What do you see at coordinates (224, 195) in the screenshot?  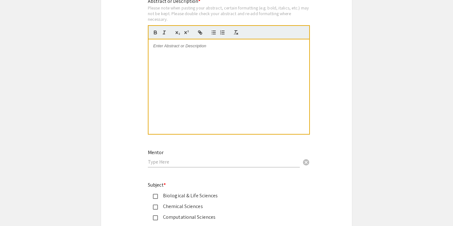 I see `div: Biological & Life Sciences` at bounding box center [224, 195].